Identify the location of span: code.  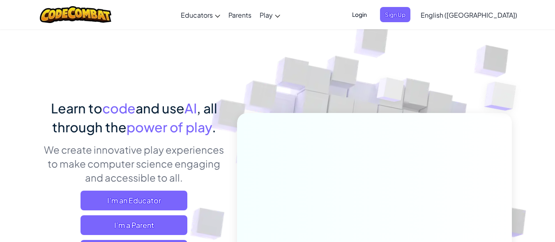
(119, 108).